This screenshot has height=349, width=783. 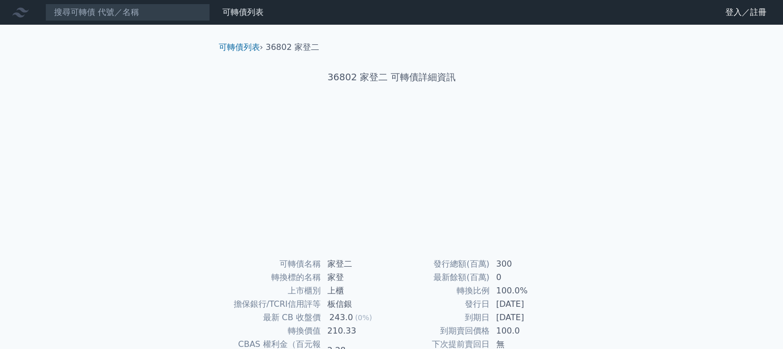 What do you see at coordinates (272, 331) in the screenshot?
I see `td: 轉換價值` at bounding box center [272, 331].